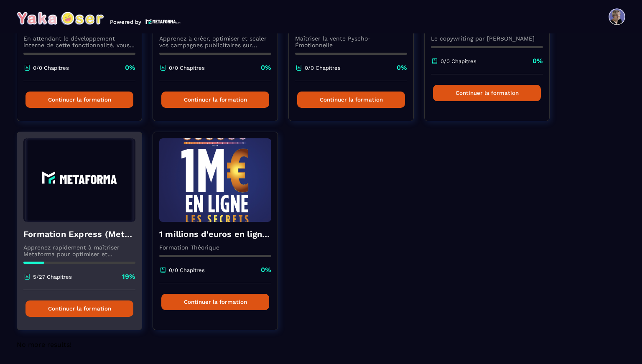 This screenshot has width=642, height=364. What do you see at coordinates (60, 18) in the screenshot?
I see `img: logo-branding` at bounding box center [60, 18].